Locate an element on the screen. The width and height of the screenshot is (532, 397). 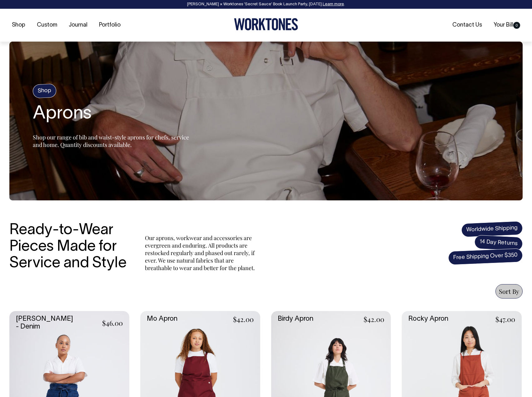
span: Shop our range of bib and waist-style aprons for chefs, service and home. Quantity discounts avai... is located at coordinates (111, 141).